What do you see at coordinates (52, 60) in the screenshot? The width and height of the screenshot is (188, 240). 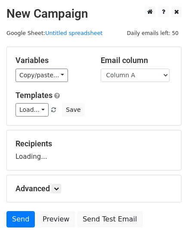 I see `h5: Variables` at bounding box center [52, 60].